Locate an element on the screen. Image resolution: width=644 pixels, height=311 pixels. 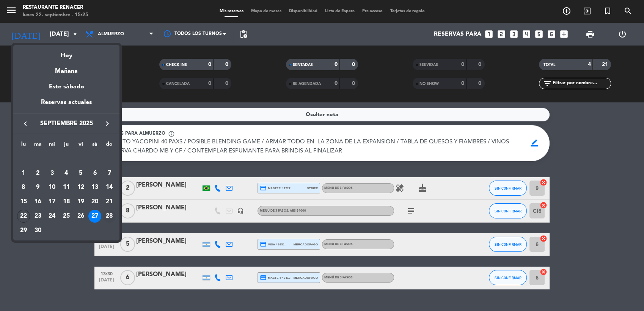
div: 5 is located at coordinates (81, 173).